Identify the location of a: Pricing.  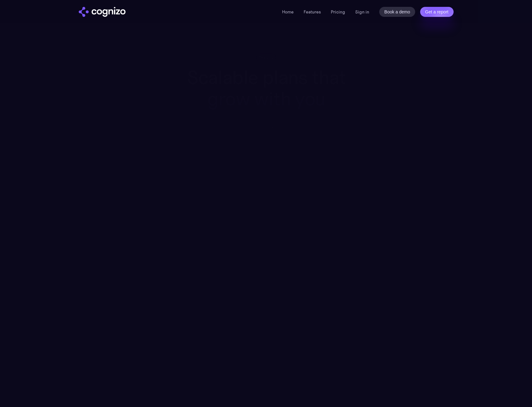
(338, 12).